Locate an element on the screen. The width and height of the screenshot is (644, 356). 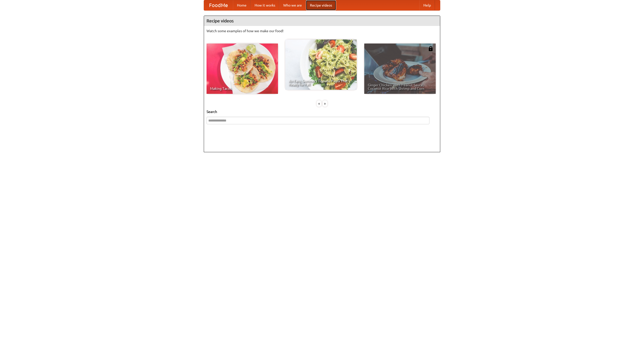
h4: Recipe videos is located at coordinates (322, 21).